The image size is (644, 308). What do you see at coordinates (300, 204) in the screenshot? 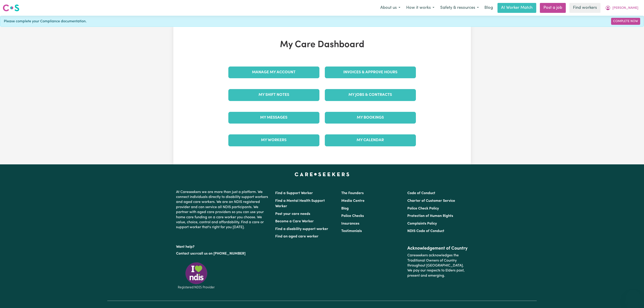
I see `a: Find a Mental Health Support Worker` at bounding box center [300, 204].